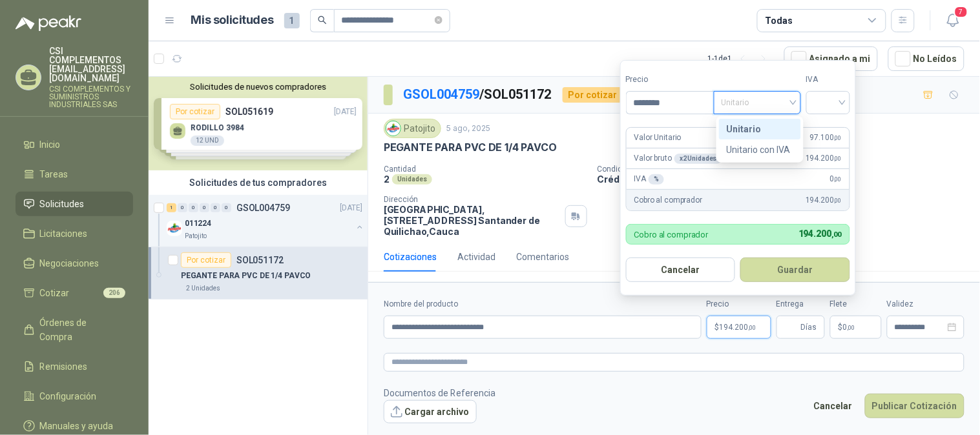  Describe the element at coordinates (75, 144) in the screenshot. I see `a: Inicio` at that location.